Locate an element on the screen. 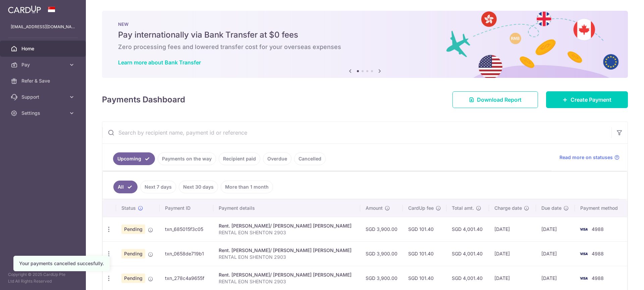 Image resolution: width=644 pixels, height=290 pixels. span: Refer & Save is located at coordinates (43, 81).